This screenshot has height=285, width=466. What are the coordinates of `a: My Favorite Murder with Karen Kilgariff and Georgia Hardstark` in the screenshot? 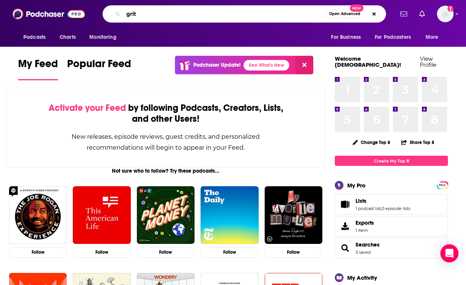 It's located at (293, 215).